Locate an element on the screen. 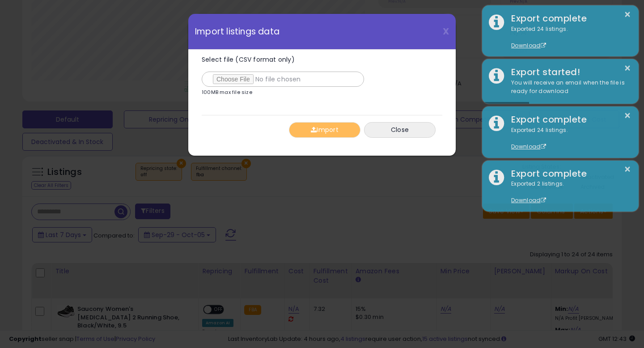  p: 100MB max file size is located at coordinates (227, 92).